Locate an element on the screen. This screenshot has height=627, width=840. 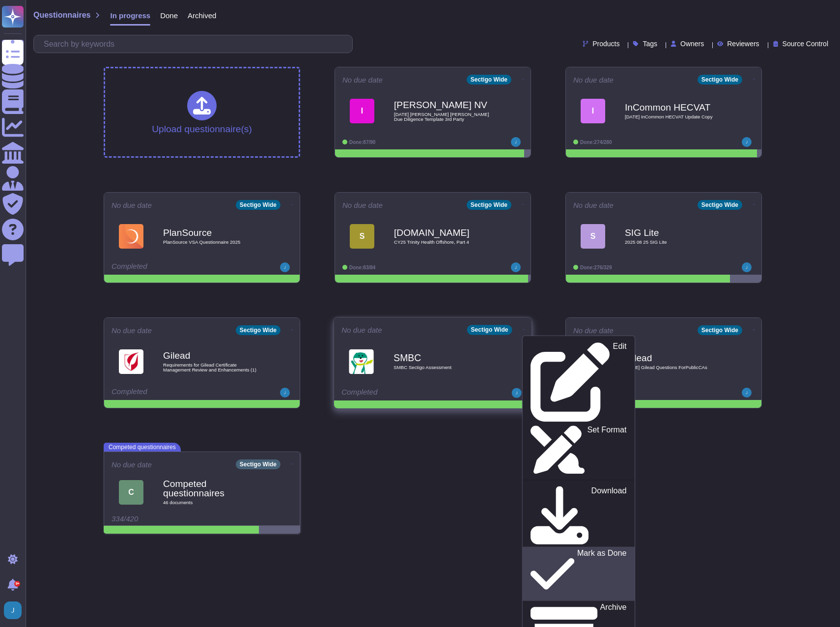
a: Download is located at coordinates (579, 515).